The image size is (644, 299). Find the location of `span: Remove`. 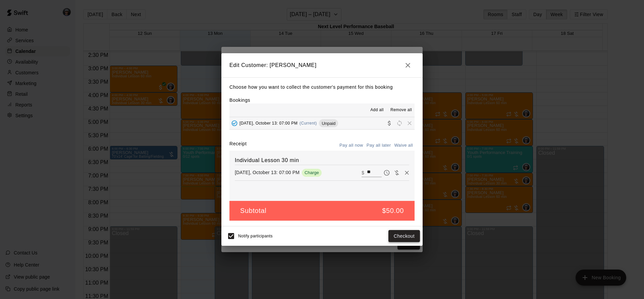

span: Remove is located at coordinates (410, 123).